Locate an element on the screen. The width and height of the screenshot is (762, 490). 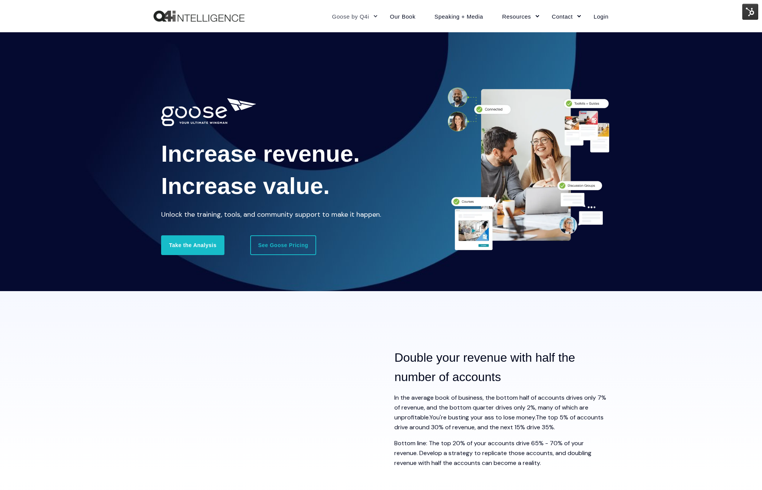
div: Chat Widget is located at coordinates (743, 471).